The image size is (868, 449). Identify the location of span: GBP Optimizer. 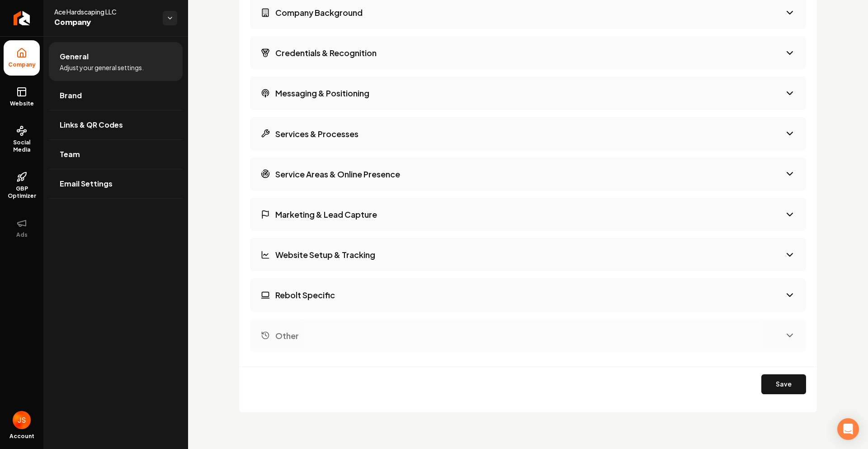
(22, 193).